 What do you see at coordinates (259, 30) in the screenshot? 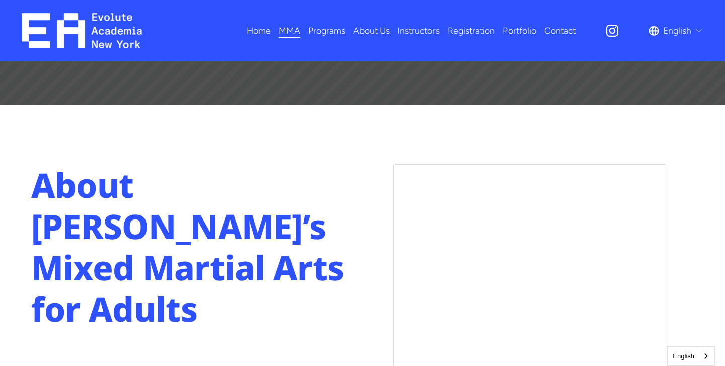
I see `a: Home` at bounding box center [259, 30].